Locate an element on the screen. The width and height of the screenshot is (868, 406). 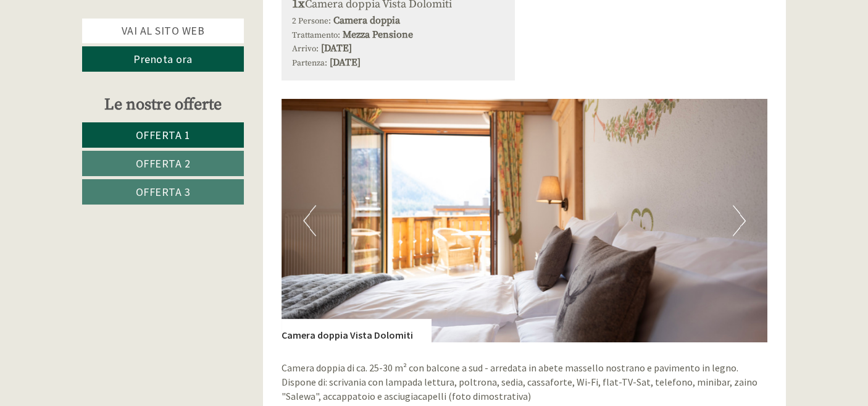
button: Next is located at coordinates (739, 221).